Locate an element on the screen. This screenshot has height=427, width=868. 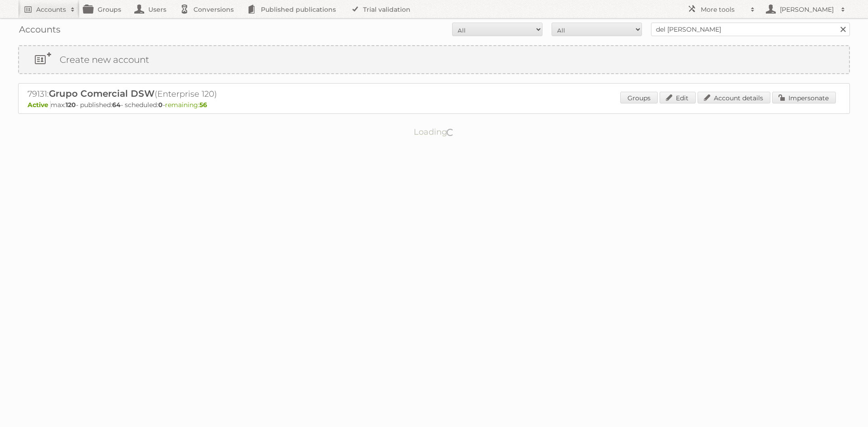
strong: 120 is located at coordinates (71, 104).